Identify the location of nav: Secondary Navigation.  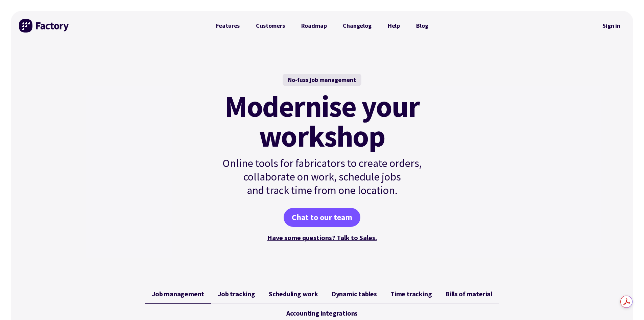
(611, 26).